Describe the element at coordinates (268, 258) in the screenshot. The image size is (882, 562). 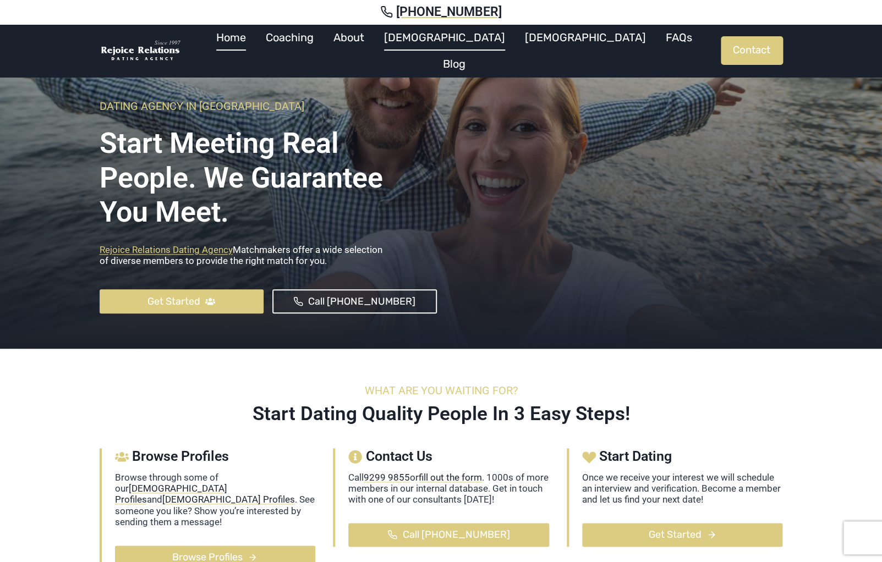
I see `p: Matchmakers offer a wide selection of diverse members to provide the right match for you.` at that location.